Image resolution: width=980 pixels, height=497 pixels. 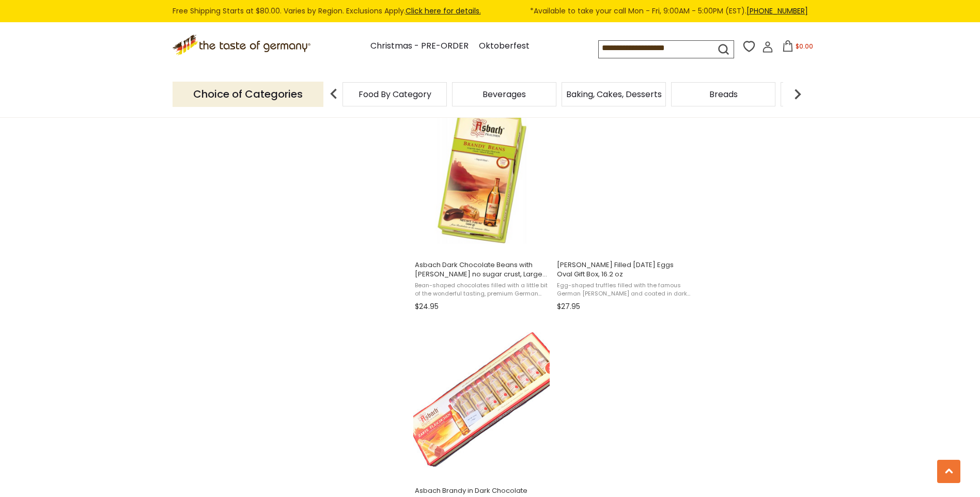 What do you see at coordinates (443, 11) in the screenshot?
I see `a: Click here for details.` at bounding box center [443, 11].